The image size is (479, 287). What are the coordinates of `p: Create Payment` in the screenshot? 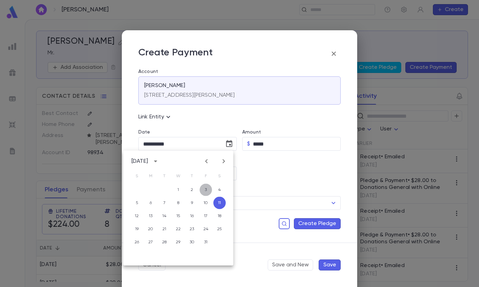 It's located at (175, 54).